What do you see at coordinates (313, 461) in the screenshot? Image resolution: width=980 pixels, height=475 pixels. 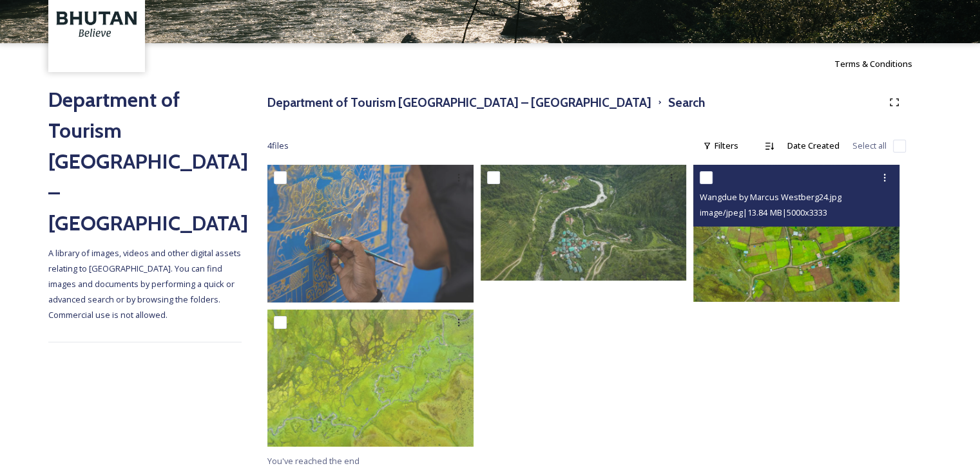 I see `span: You've reached the end` at bounding box center [313, 461].